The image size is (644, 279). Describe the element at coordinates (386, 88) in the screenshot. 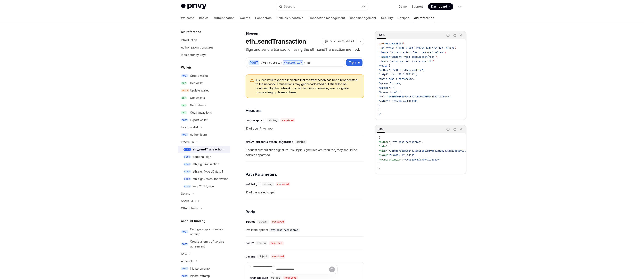

I see `span: "params": {` at that location.